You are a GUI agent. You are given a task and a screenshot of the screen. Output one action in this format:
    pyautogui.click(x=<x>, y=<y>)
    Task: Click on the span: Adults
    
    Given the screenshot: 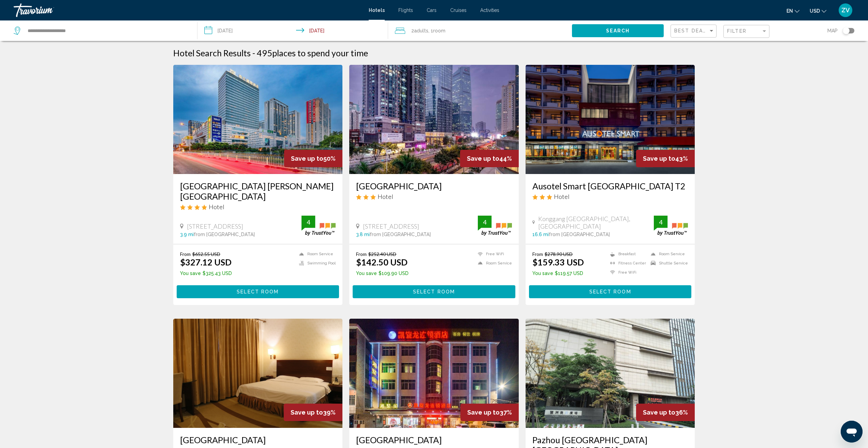 What is the action you would take?
    pyautogui.click(x=421, y=30)
    